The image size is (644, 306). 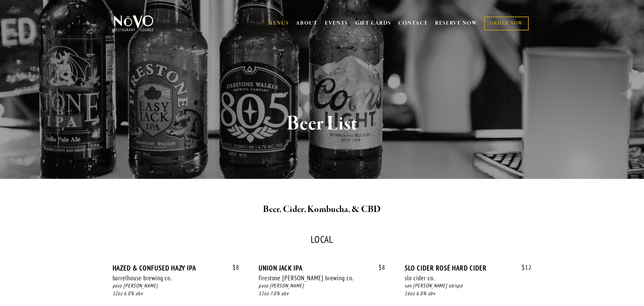 I want to click on div: 16oz 6.0% abv, so click(x=467, y=294).